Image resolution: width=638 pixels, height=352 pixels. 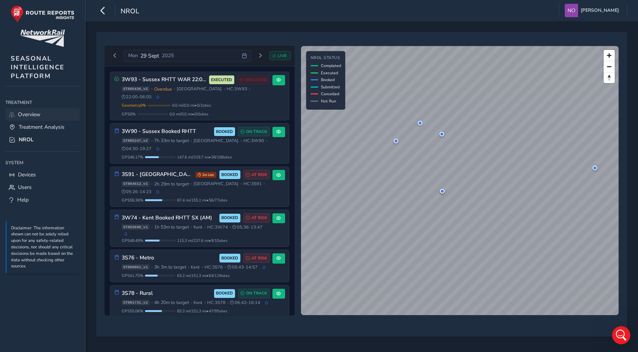 What do you see at coordinates (260, 56) in the screenshot?
I see `button: Next day` at bounding box center [260, 56].